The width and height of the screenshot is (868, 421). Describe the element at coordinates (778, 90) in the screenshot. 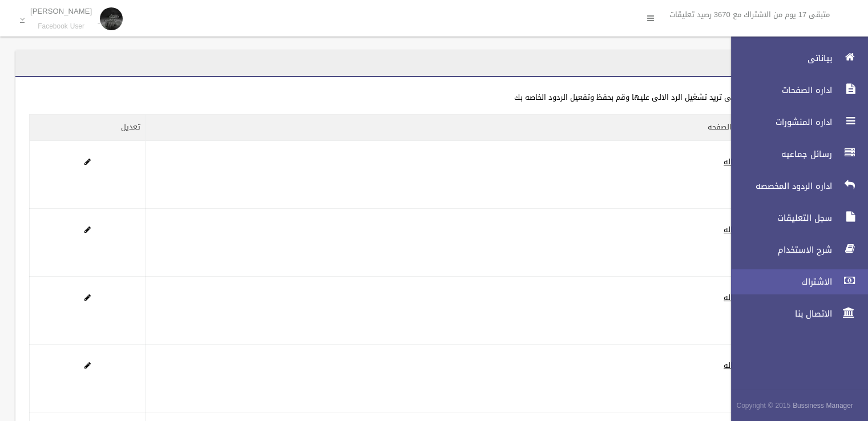

I see `span: اداره الصفحات` at that location.